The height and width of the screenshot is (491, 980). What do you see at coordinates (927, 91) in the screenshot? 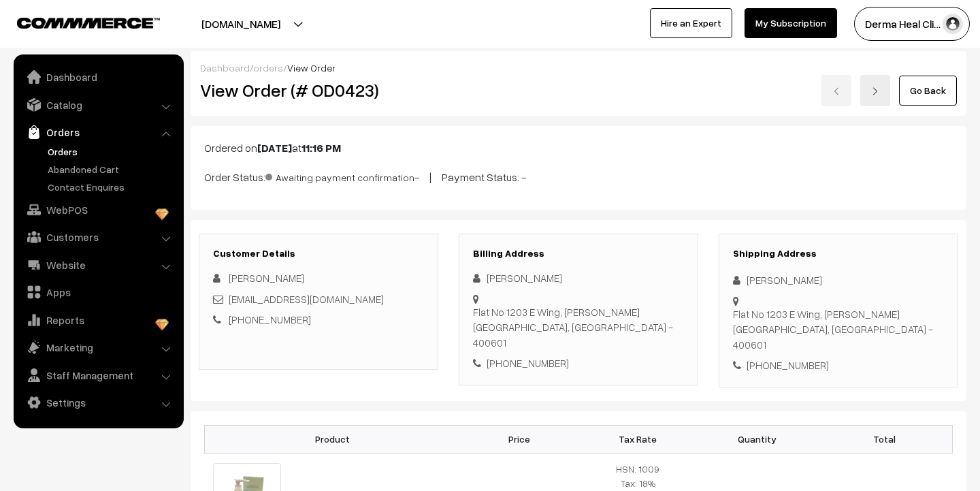
I see `a: Go Back` at bounding box center [927, 91].